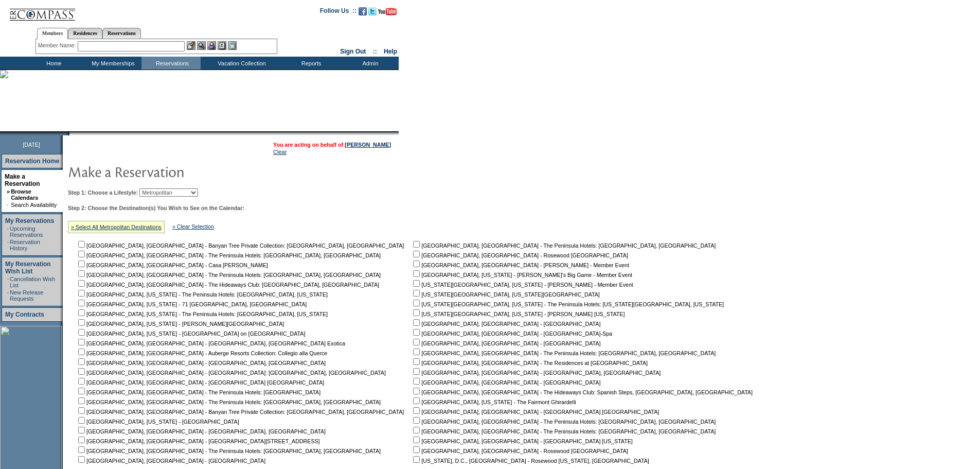 Image resolution: width=980 pixels, height=469 pixels. Describe the element at coordinates (353, 51) in the screenshot. I see `a: Sign Out` at that location.